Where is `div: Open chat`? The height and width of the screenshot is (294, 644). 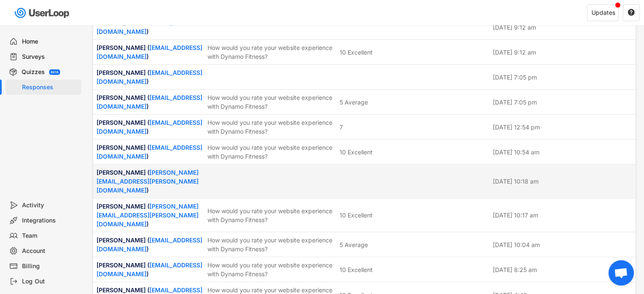
div: Open chat is located at coordinates (621, 273).